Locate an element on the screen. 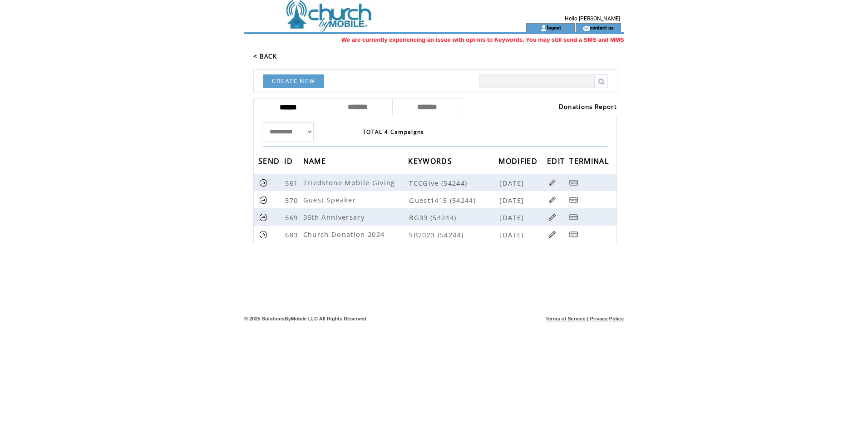 Image resolution: width=868 pixels, height=423 pixels. span: MODIFIED is located at coordinates (519, 162).